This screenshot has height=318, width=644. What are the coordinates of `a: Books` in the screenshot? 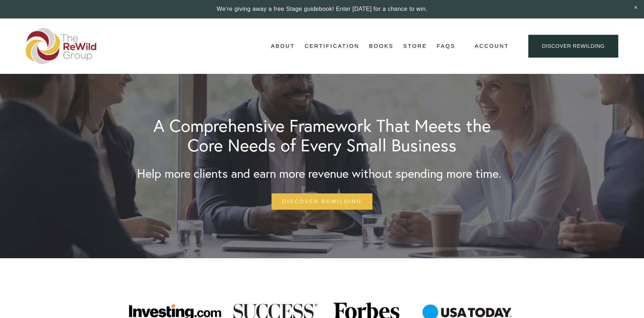 It's located at (381, 46).